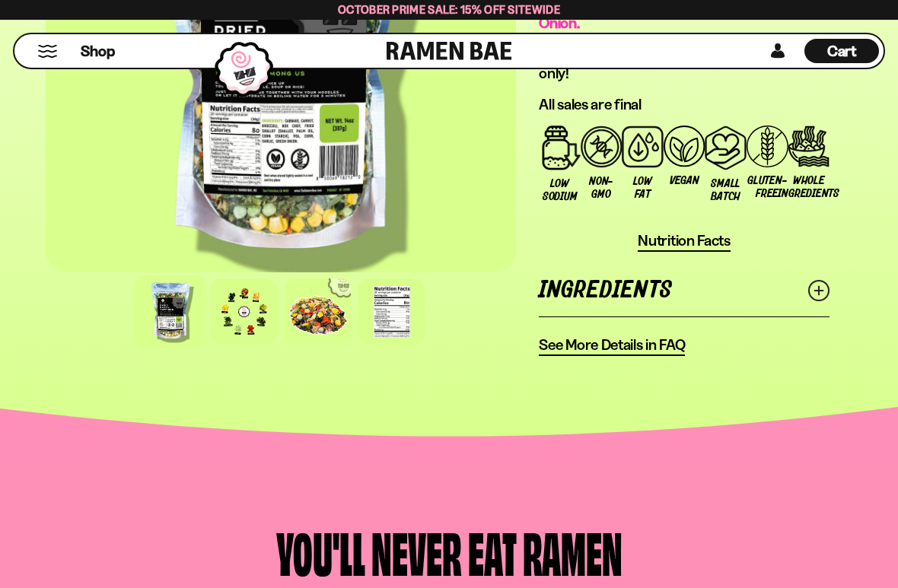 The image size is (898, 588). I want to click on span: Cart, so click(842, 51).